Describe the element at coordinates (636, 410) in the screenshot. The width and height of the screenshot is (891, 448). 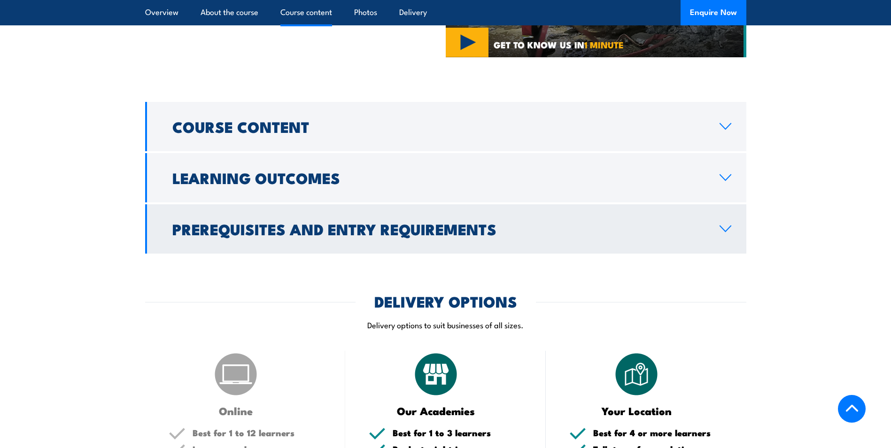
I see `h3: Your Location` at that location.